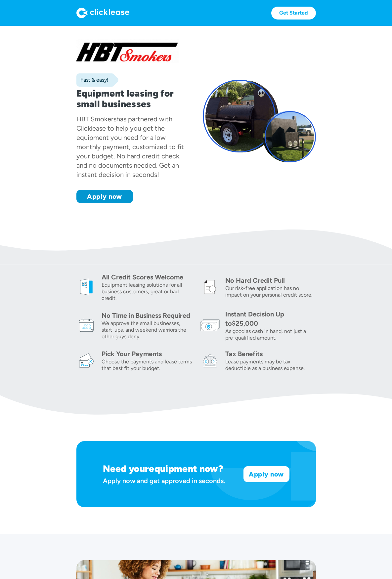 Image resolution: width=392 pixels, height=579 pixels. I want to click on div: Instant Decision Up to, so click(255, 319).